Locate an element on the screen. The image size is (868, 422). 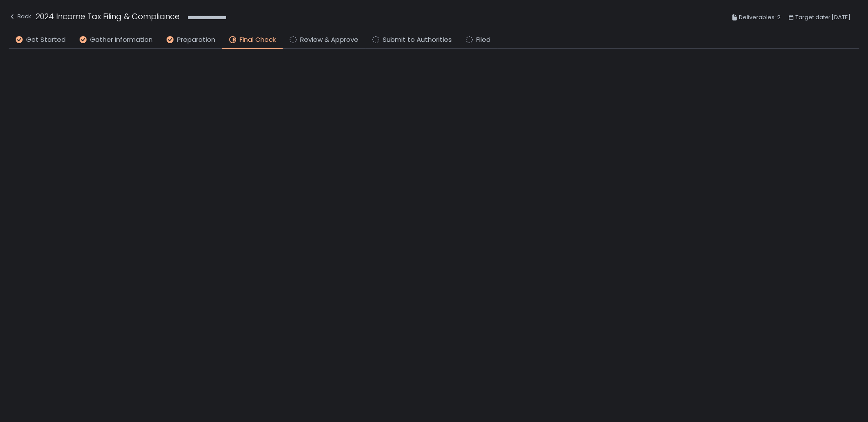
span: Deliverables: 2 is located at coordinates (760, 18).